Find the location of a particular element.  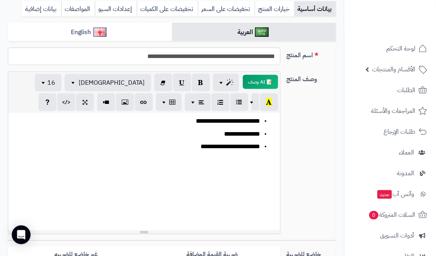

span: المدونة is located at coordinates (406, 173).